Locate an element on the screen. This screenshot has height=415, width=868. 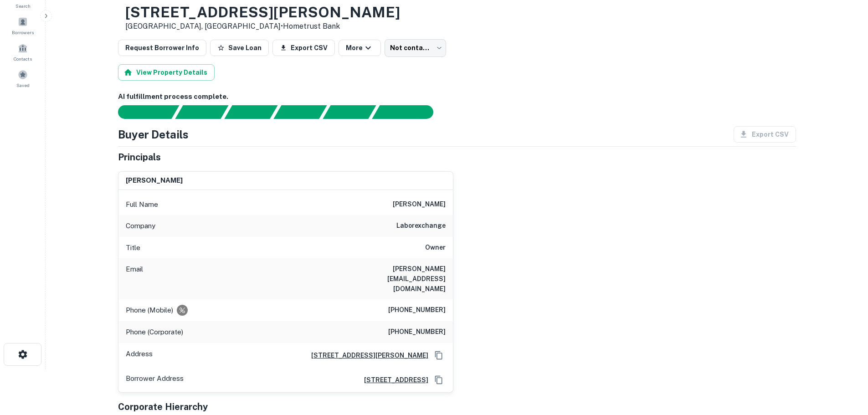
div: Your request is received and processing... is located at coordinates (201, 112).